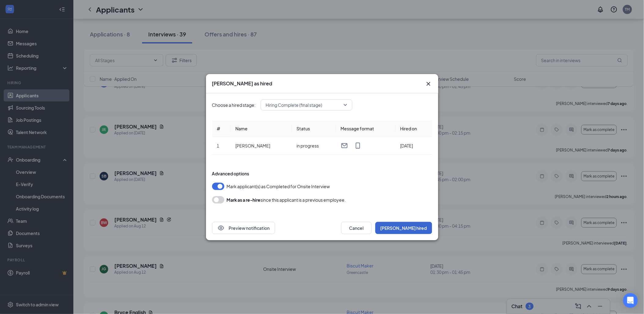 The height and width of the screenshot is (314, 644). I want to click on span: 1, so click(218, 145).